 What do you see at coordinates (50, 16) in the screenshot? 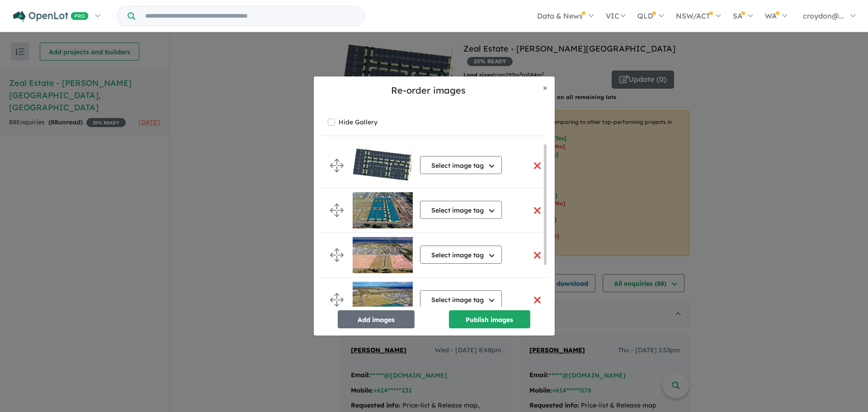
I see `img: Openlot PRO Logo White` at bounding box center [50, 16].